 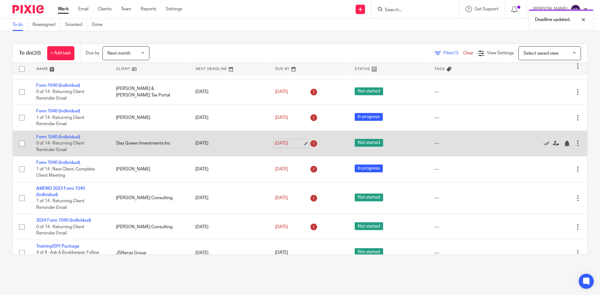 I want to click on span: 1 of 14 · New Client, Complete Client Meeting, so click(x=66, y=173).